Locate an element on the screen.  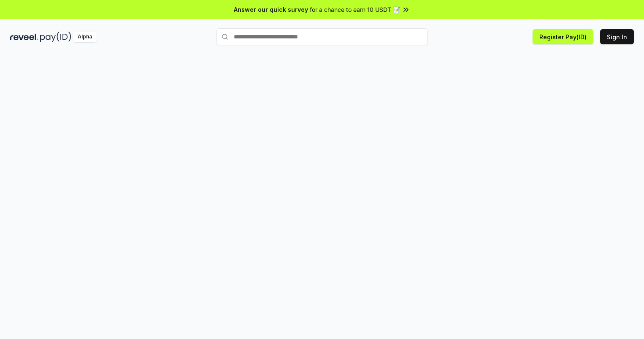
span: Answer our quick survey is located at coordinates (271, 9).